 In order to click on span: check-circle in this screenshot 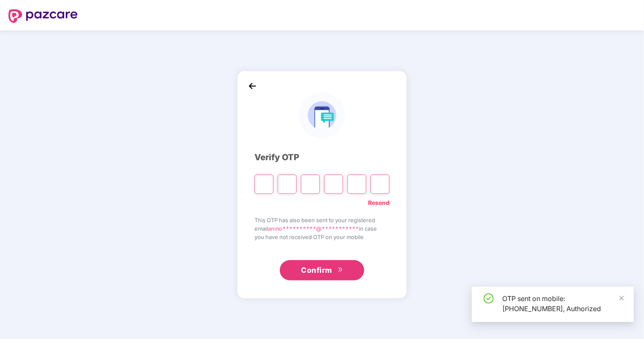, I will do `click(489, 299)`.